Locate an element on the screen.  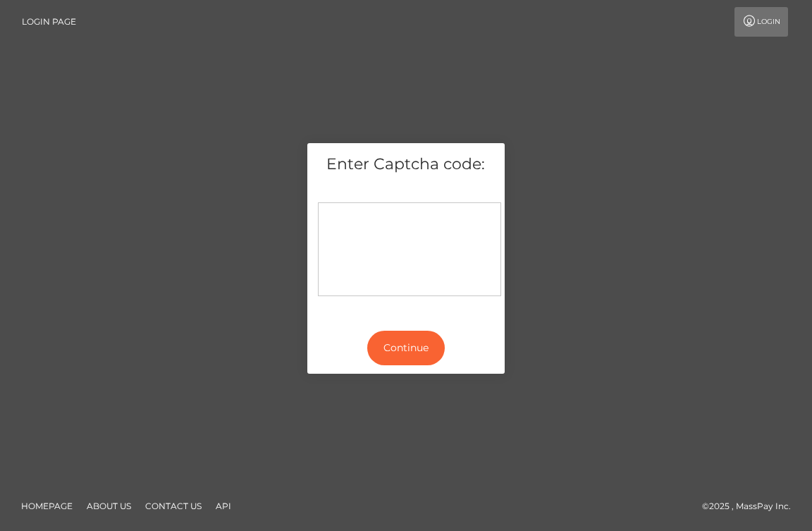
div: © 2025 , MassPay Inc. is located at coordinates (752, 506).